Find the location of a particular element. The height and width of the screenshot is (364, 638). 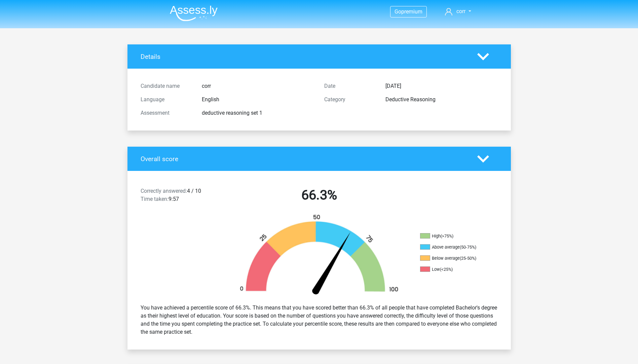

a: Gopremium is located at coordinates (408, 11).